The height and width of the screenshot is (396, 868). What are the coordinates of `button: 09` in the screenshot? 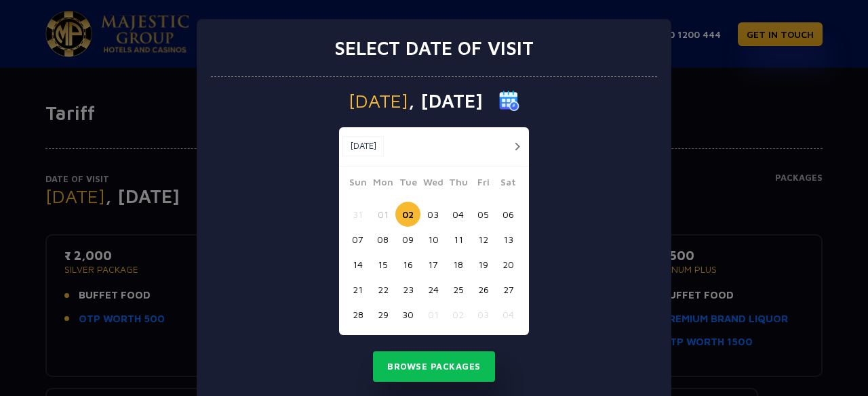 It's located at (408, 240).